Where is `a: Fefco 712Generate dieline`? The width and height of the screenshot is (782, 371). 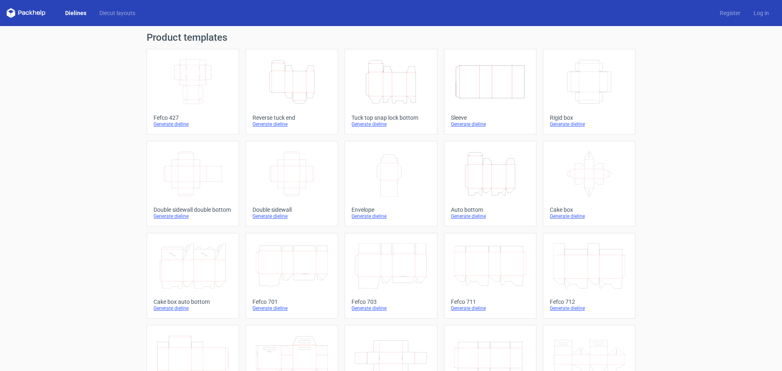
a: Fefco 712Generate dieline is located at coordinates (589, 276).